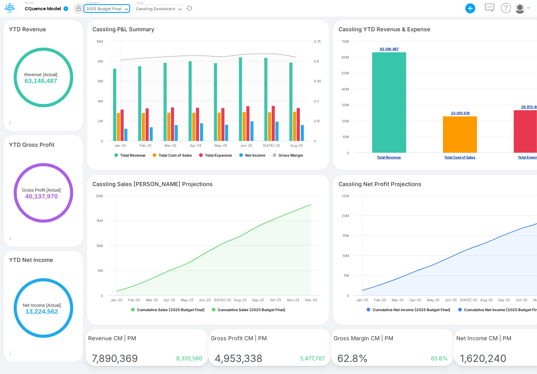 The width and height of the screenshot is (537, 374). Describe the element at coordinates (318, 81) in the screenshot. I see `text: 0.45` at that location.